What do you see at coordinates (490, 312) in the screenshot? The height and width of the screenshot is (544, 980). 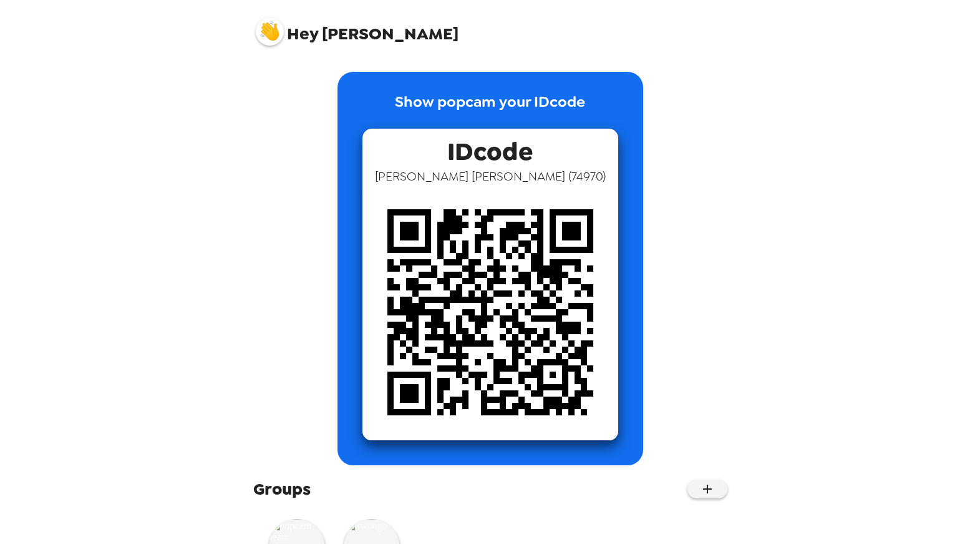 I see `img: qr code` at bounding box center [490, 312].